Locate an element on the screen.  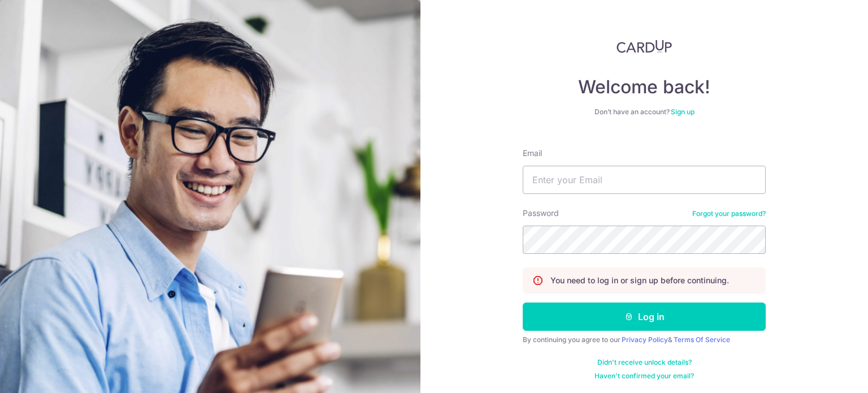
a: Forgot your password? is located at coordinates (728, 214).